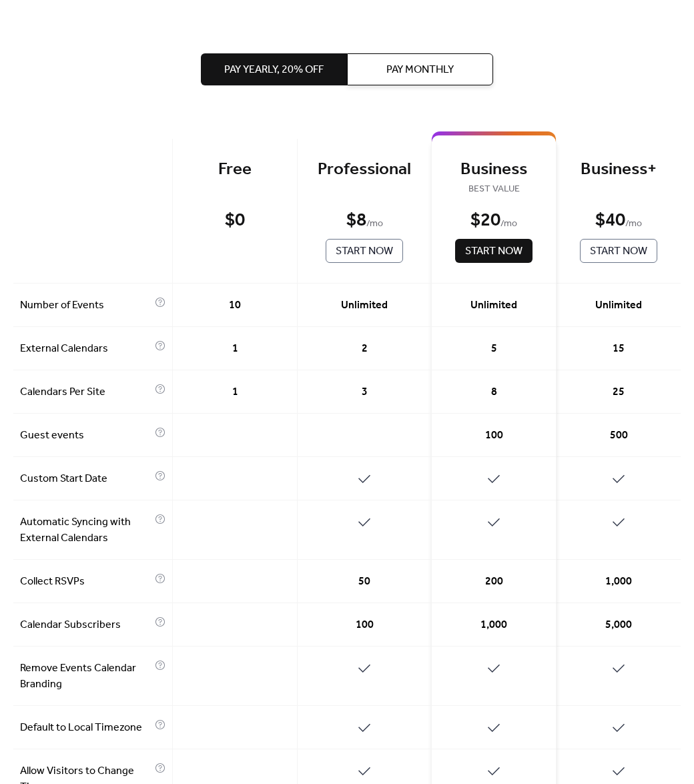 The image size is (694, 784). I want to click on span: Remove Events Calendar Branding, so click(85, 676).